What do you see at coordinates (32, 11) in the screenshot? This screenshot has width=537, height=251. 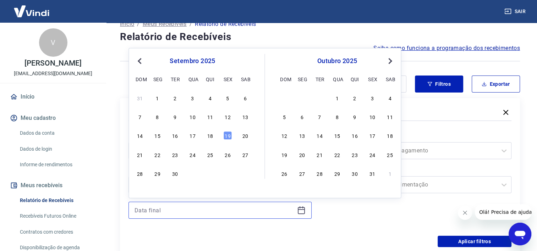 I see `img: Vindi` at bounding box center [32, 11].